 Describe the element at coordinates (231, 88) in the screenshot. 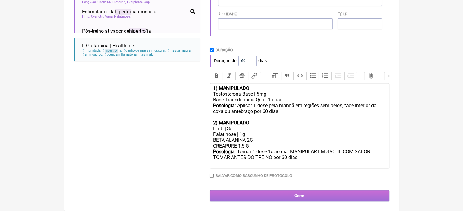

I see `strong: 1) MANIPULADO` at that location.